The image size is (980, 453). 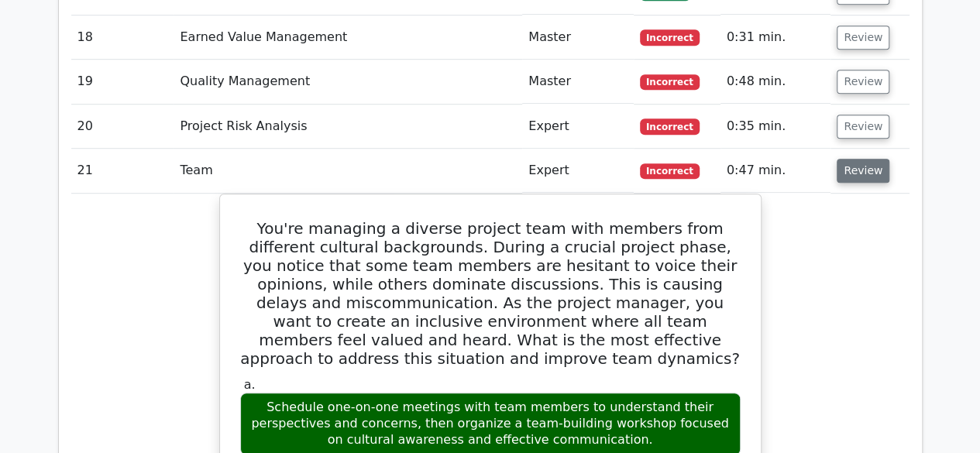 What do you see at coordinates (122, 126) in the screenshot?
I see `td: 20` at bounding box center [122, 126].